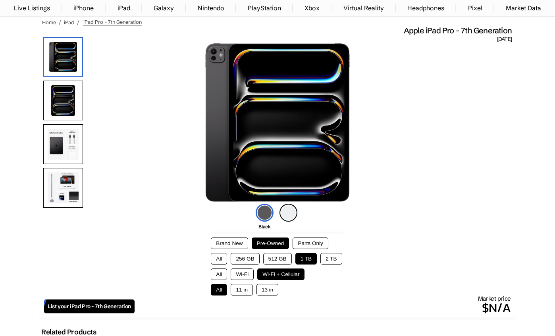 The width and height of the screenshot is (555, 336). Describe the element at coordinates (49, 22) in the screenshot. I see `a: Home` at that location.